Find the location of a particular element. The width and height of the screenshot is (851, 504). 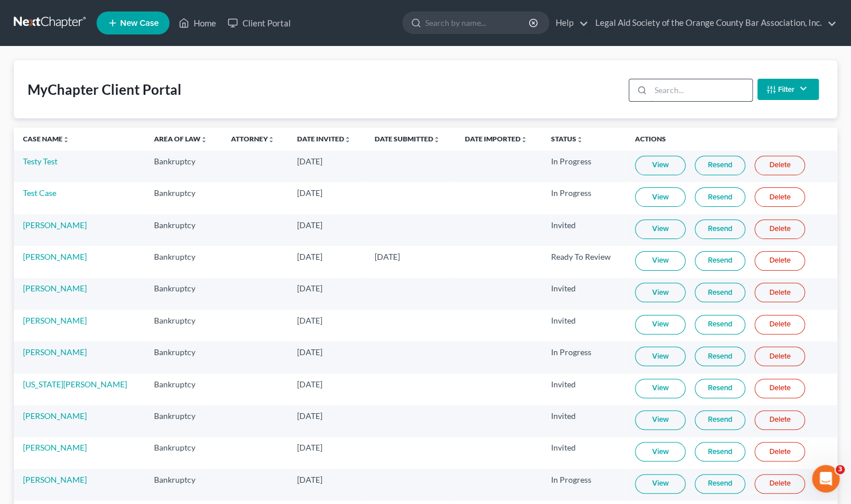

span: New Case is located at coordinates (139, 23).